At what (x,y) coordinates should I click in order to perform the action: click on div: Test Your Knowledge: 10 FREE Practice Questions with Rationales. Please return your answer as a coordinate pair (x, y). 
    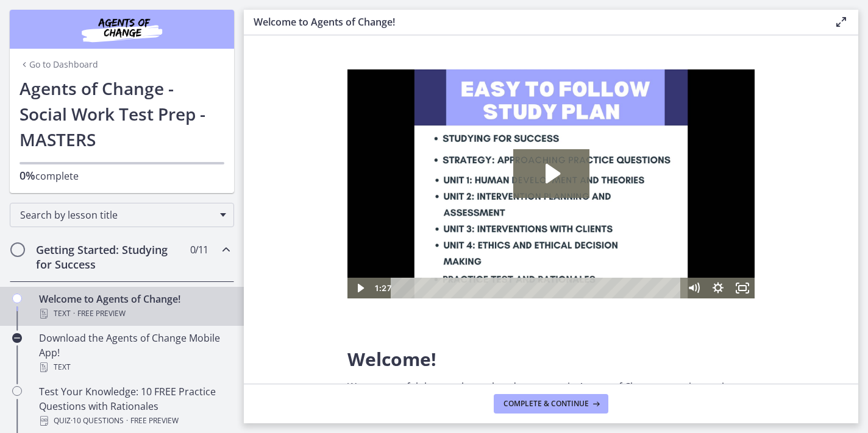
    Looking at the image, I should click on (134, 406).